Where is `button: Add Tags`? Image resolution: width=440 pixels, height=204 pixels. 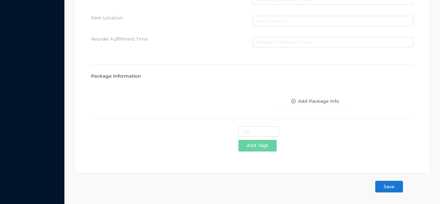
button: Add Tags is located at coordinates (257, 145).